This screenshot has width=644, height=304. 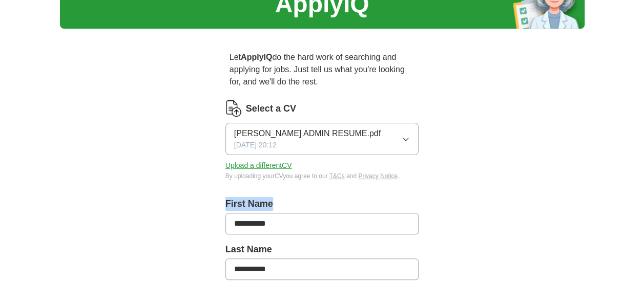 I want to click on label: Last Name, so click(x=322, y=249).